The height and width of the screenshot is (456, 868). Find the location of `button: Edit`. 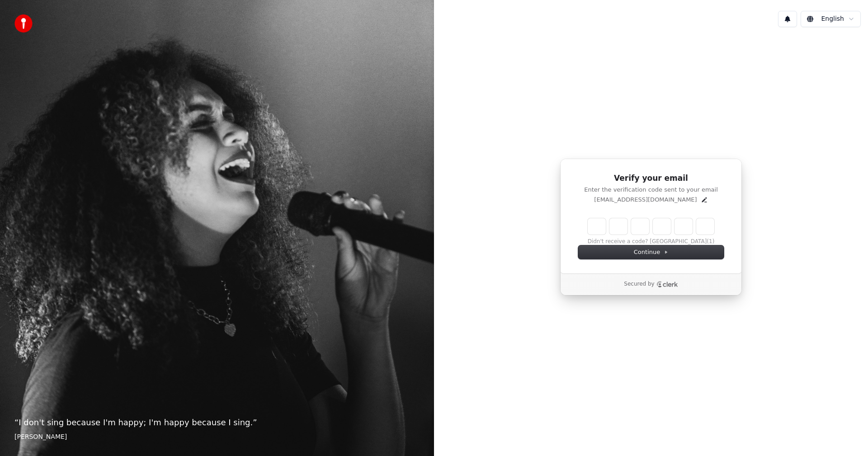

button: Edit is located at coordinates (704, 200).